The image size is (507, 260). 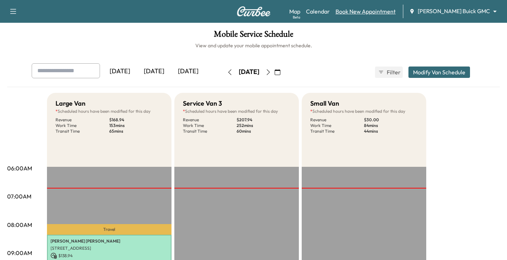 What do you see at coordinates (136, 131) in the screenshot?
I see `p: 65 mins` at bounding box center [136, 131].